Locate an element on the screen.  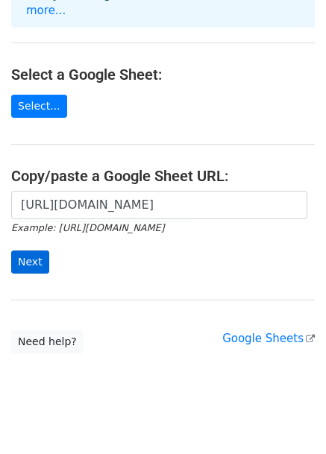
a: Need help? is located at coordinates (47, 341).